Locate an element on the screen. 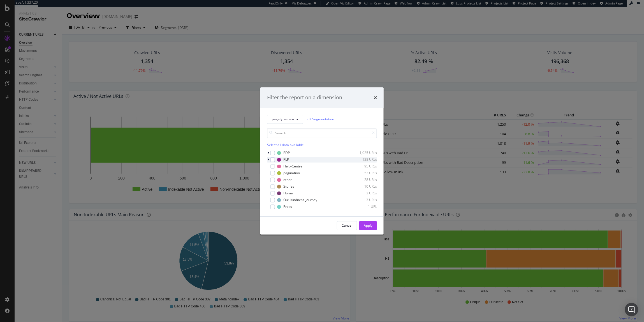 This screenshot has width=644, height=322. div: 1 URL is located at coordinates (363, 207).